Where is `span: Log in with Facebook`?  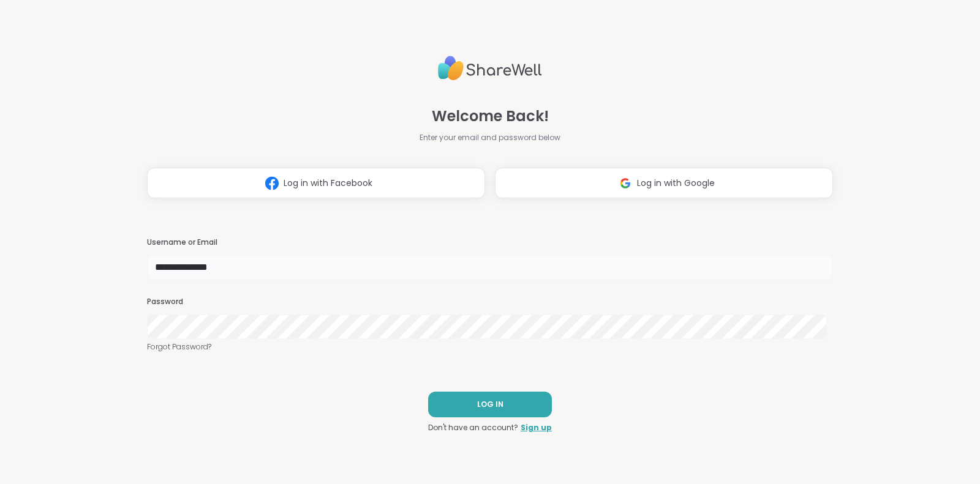 span: Log in with Facebook is located at coordinates (327, 183).